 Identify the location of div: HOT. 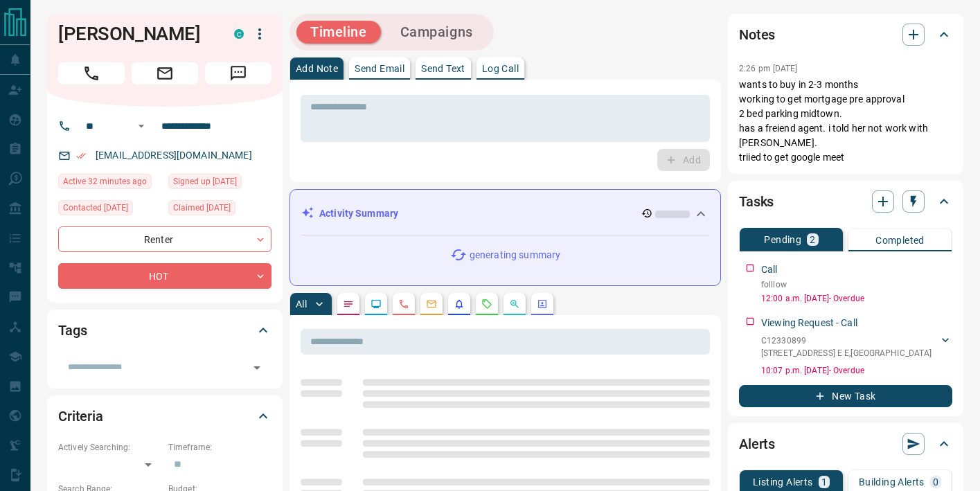
(165, 276).